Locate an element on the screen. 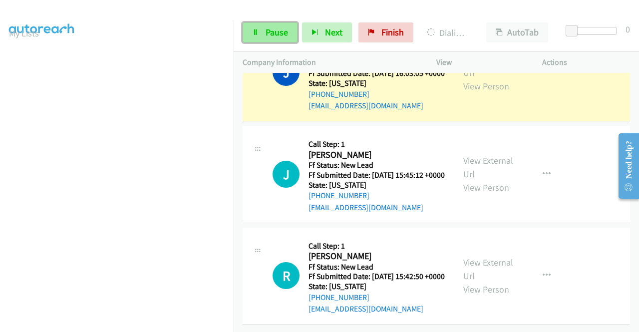 The image size is (639, 332). p: View is located at coordinates (480, 62).